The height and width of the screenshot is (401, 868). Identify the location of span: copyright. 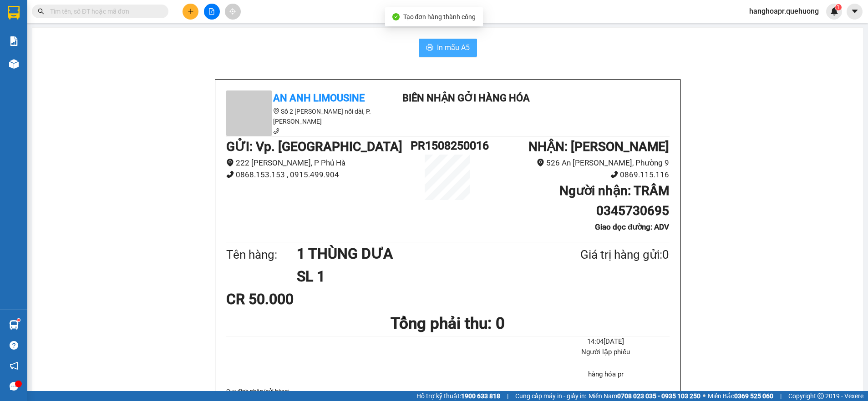
(820, 396).